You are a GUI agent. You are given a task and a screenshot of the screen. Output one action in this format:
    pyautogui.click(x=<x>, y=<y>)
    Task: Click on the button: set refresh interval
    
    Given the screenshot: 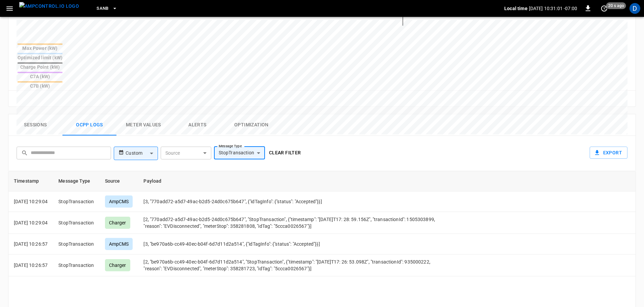 What is the action you would take?
    pyautogui.click(x=604, y=9)
    